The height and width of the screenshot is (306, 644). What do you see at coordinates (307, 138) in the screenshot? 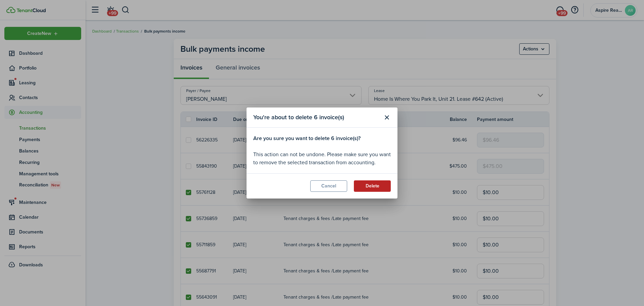
I see `b: Are you sure you want to delete 6 invoice(s)?` at bounding box center [307, 138].